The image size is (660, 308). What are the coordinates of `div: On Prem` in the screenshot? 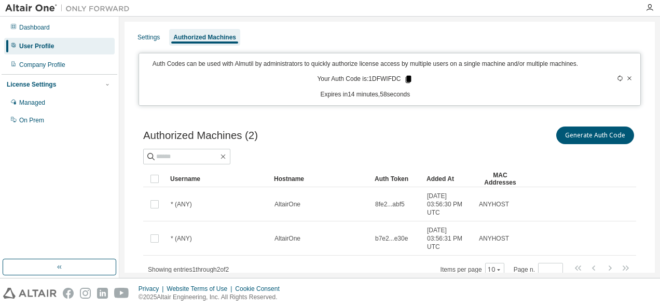 It's located at (32, 120).